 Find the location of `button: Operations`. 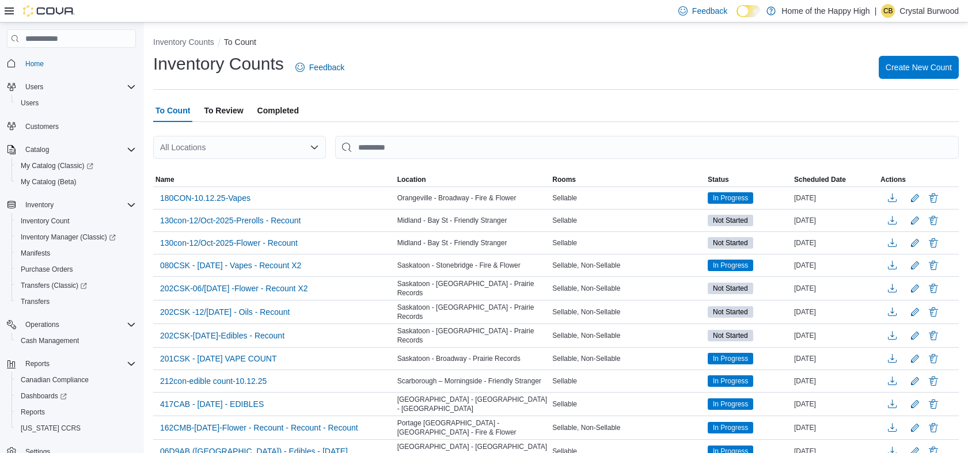

button: Operations is located at coordinates (42, 325).